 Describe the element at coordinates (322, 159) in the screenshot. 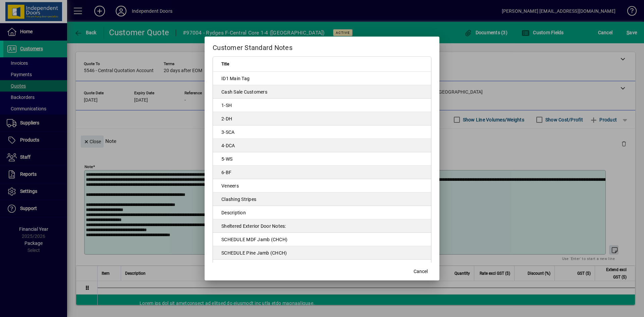

I see `td: 5-WS` at that location.